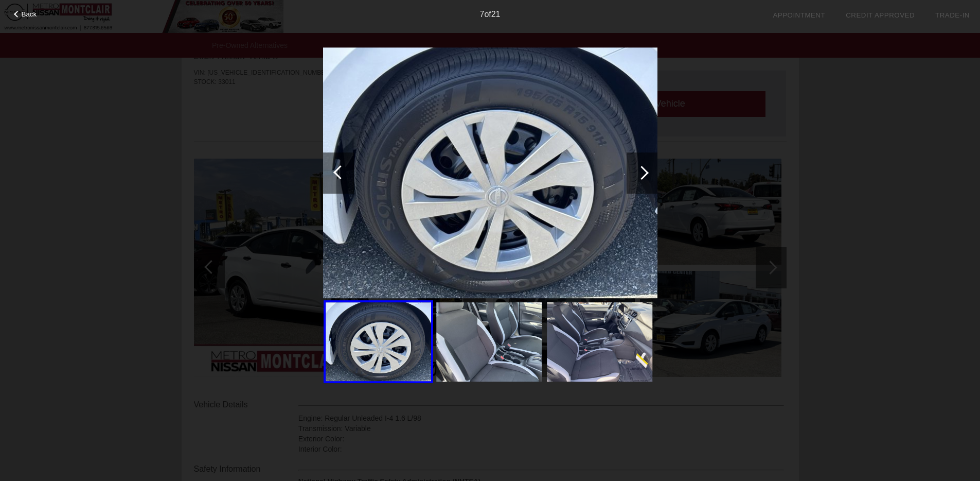  What do you see at coordinates (482, 14) in the screenshot?
I see `span: 7` at bounding box center [482, 14].